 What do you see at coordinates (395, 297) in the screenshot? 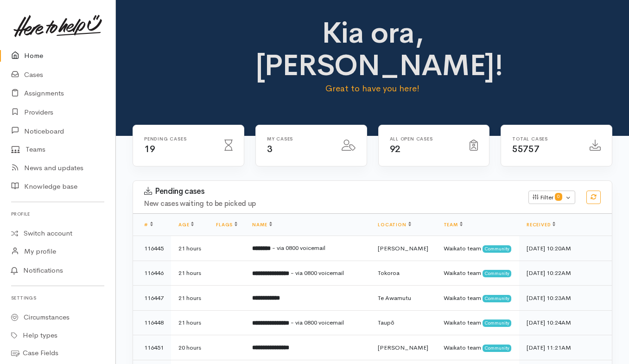
I see `span: Te Awamutu` at bounding box center [395, 297].